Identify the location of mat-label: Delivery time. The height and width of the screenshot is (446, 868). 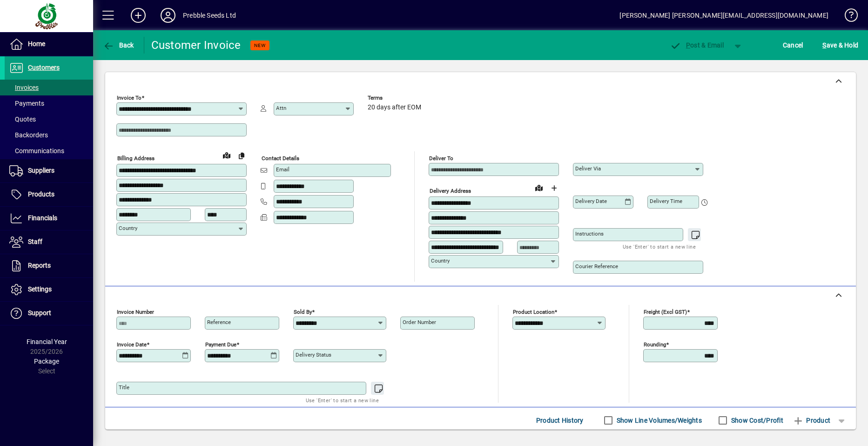
(666, 201).